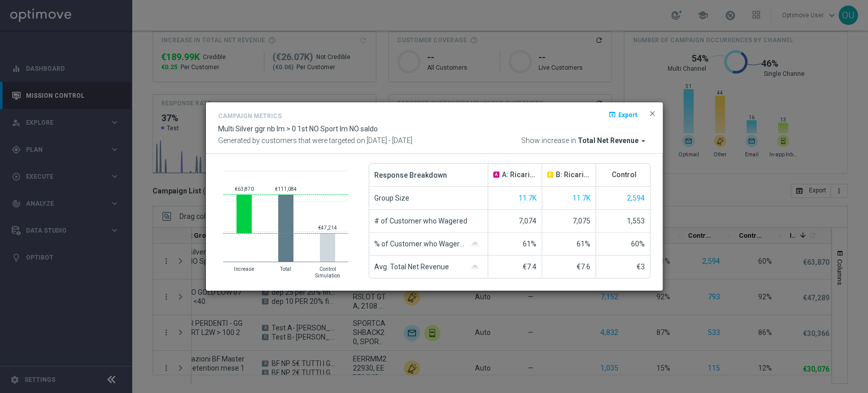 This screenshot has height=393, width=868. I want to click on text: Increase, so click(244, 268).